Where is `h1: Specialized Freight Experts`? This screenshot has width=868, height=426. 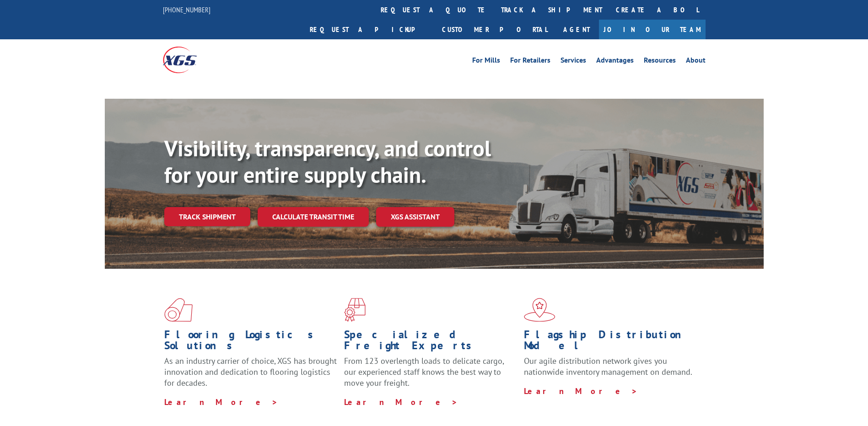
h1: Specialized Freight Experts is located at coordinates (431, 342).